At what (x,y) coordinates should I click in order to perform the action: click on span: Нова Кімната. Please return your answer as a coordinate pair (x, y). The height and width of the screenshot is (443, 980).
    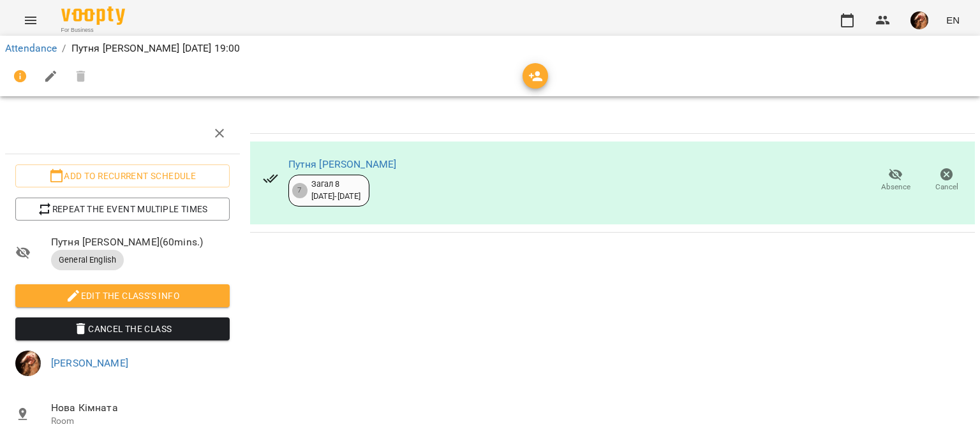
    Looking at the image, I should click on (140, 408).